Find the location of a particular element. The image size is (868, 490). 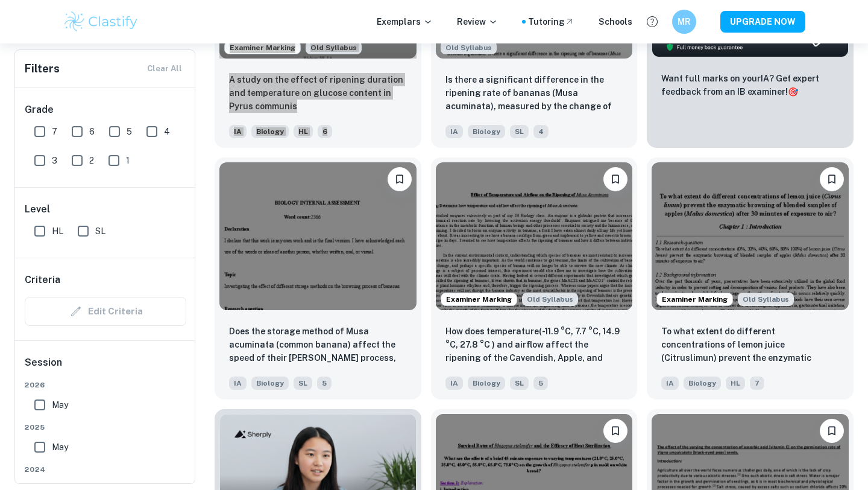

h6: Filters is located at coordinates (42, 68).